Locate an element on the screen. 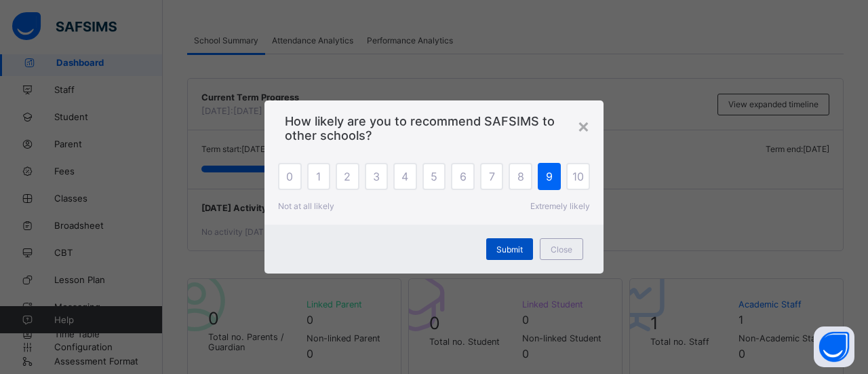 This screenshot has height=374, width=868. span: Extremely likely is located at coordinates (560, 206).